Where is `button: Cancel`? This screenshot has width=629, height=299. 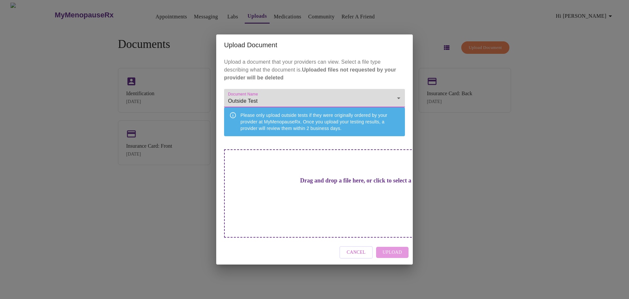 button: Cancel is located at coordinates (356, 252).